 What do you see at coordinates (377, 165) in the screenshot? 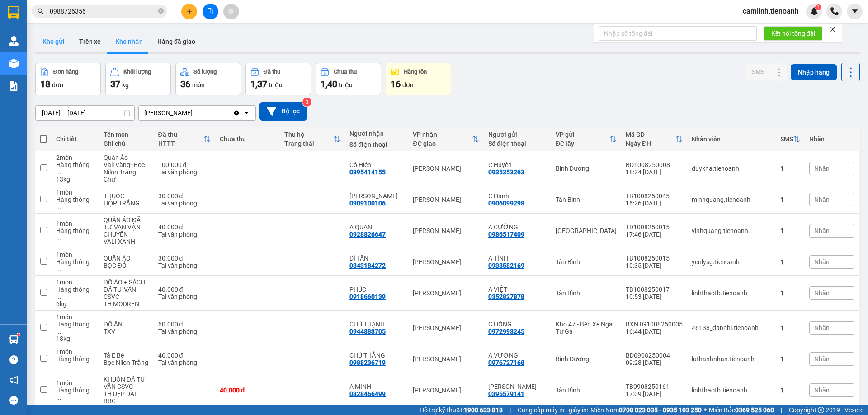
I see `div: Cô Hiên` at bounding box center [377, 165].